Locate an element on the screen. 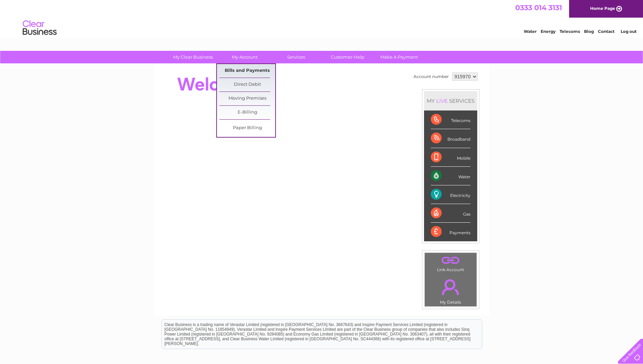  img: logo.png is located at coordinates (39, 28).